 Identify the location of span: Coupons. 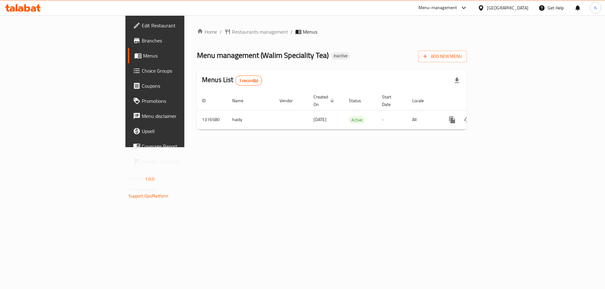
(181, 86).